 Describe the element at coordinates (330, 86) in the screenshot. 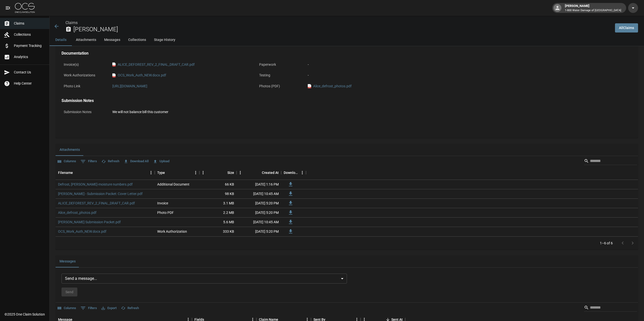

I see `a: pdfAlice_defrost_photos.pdf` at that location.